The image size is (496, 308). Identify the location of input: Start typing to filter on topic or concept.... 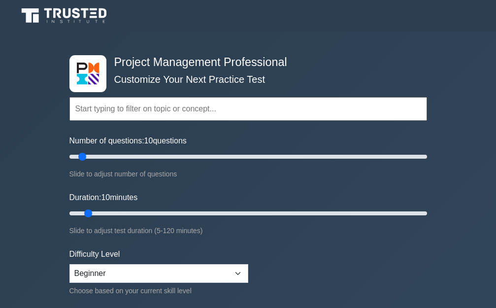
(248, 109).